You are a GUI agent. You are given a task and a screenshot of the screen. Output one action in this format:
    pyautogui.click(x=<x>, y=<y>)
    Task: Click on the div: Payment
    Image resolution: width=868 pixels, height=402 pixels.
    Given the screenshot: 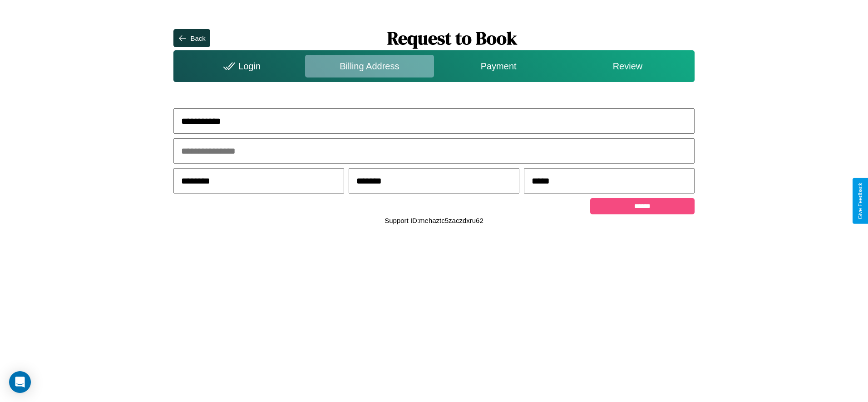 What is the action you would take?
    pyautogui.click(x=499, y=66)
    